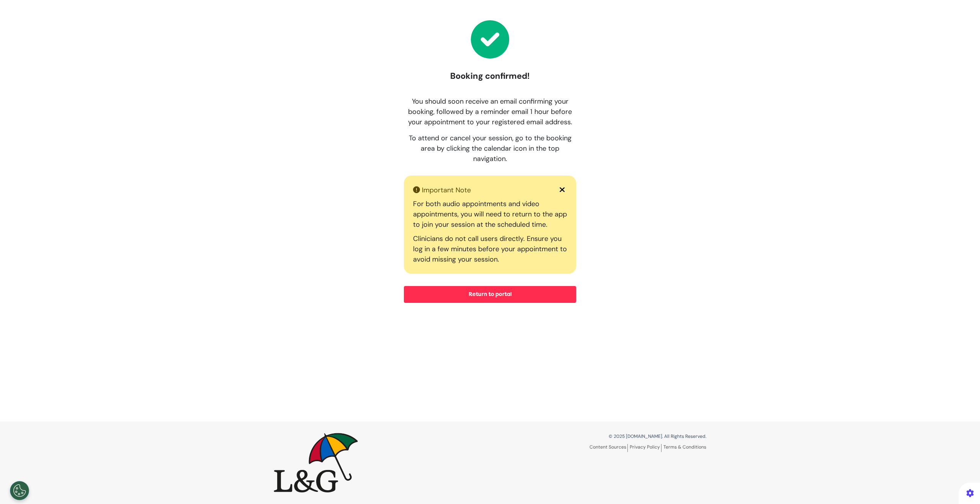 Image resolution: width=980 pixels, height=504 pixels. What do you see at coordinates (609, 448) in the screenshot?
I see `a: Content Sources` at bounding box center [609, 448].